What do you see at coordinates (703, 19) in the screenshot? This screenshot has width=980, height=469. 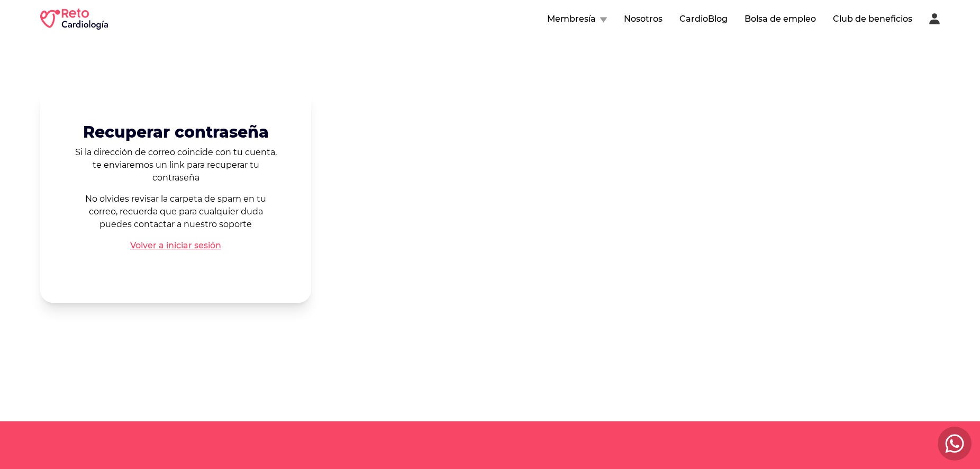 I see `a: CardioBlog` at bounding box center [703, 19].